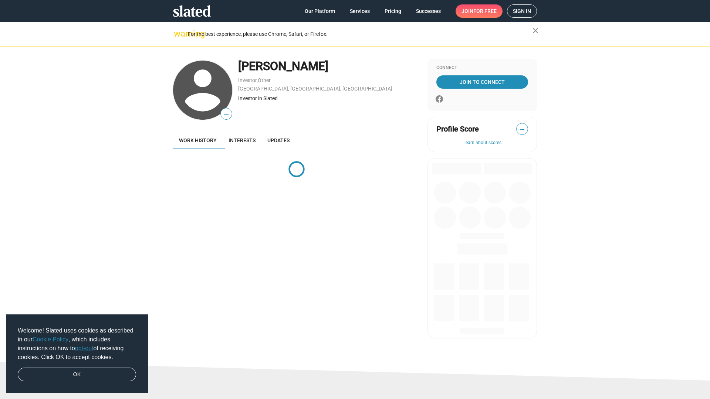 This screenshot has width=710, height=399. I want to click on a: Work history, so click(198, 140).